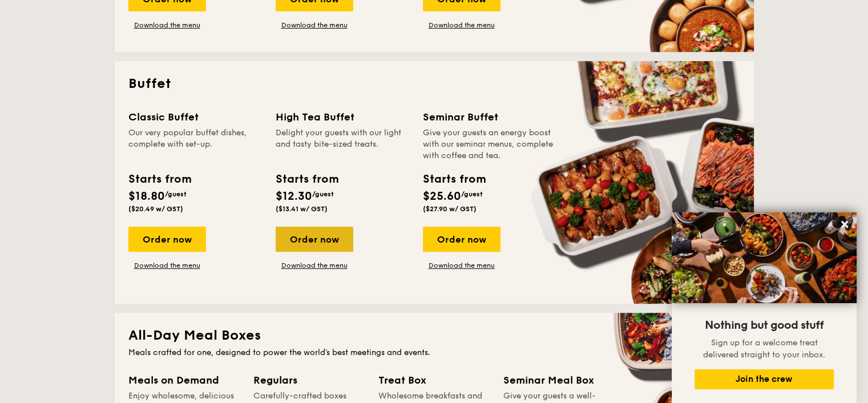  Describe the element at coordinates (434, 380) in the screenshot. I see `div: Treat Box` at that location.